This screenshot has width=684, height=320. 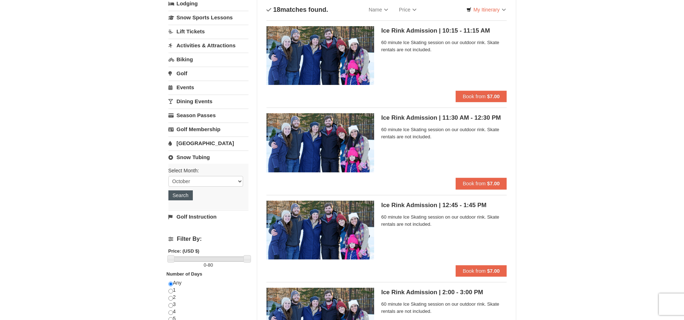 I want to click on a: Biking, so click(x=208, y=59).